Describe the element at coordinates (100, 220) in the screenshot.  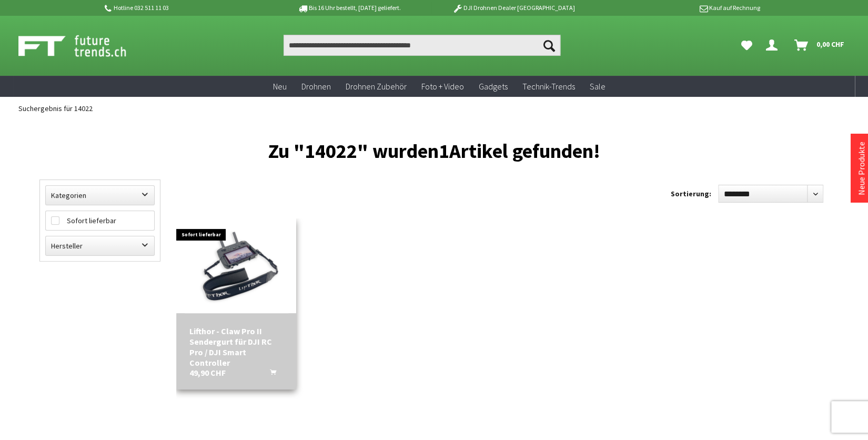
I see `label: Sofort lieferbar` at that location.